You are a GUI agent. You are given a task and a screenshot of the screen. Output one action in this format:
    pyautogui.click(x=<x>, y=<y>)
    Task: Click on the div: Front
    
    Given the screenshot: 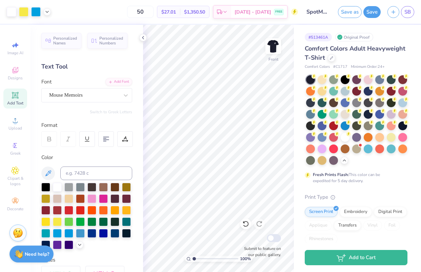 What is the action you would take?
    pyautogui.click(x=273, y=59)
    